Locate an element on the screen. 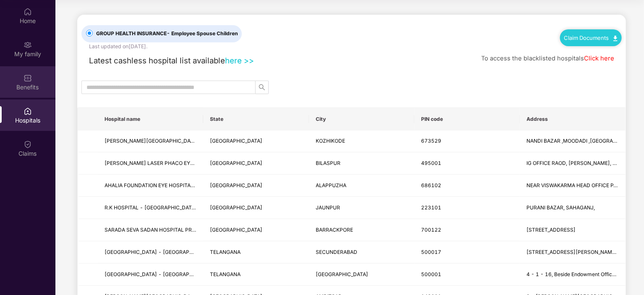 This screenshot has width=644, height=295. span: Address is located at coordinates (573, 119).